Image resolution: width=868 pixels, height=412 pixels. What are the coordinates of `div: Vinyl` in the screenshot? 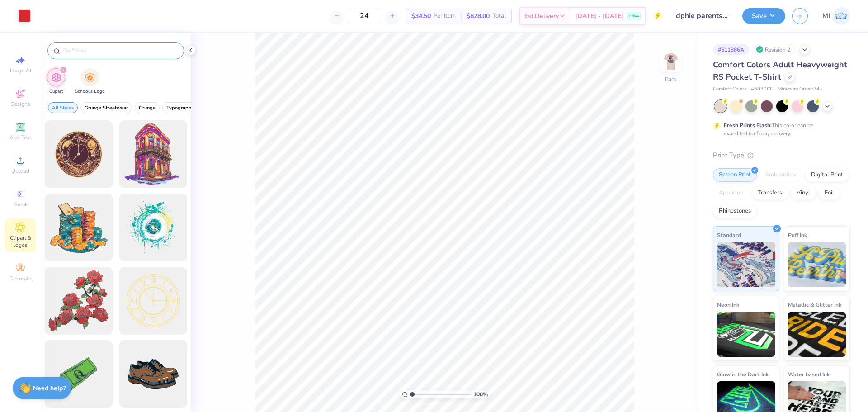 It's located at (803, 193).